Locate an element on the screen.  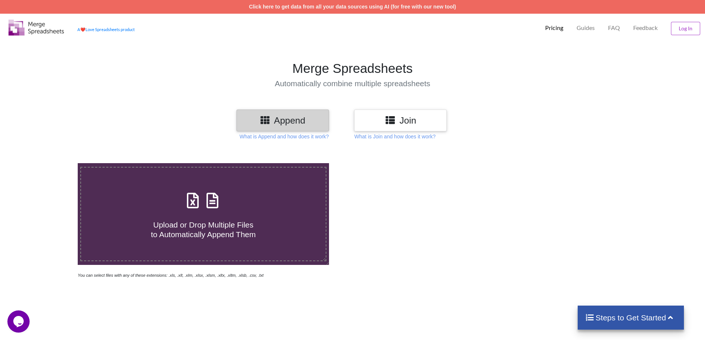
img: Logo.png is located at coordinates (36, 27).